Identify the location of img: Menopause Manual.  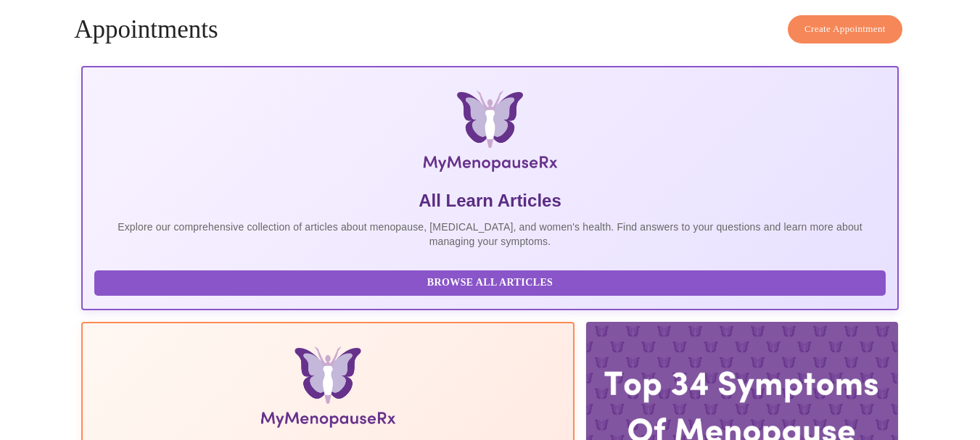
(327, 390).